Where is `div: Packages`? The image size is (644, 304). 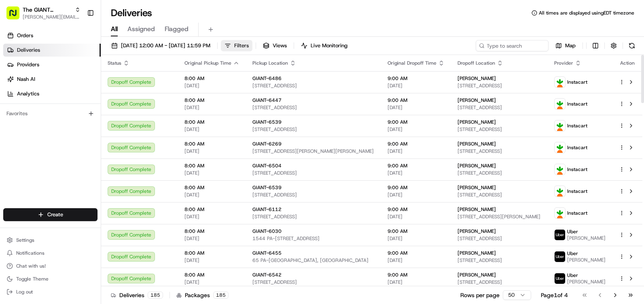
div: Packages is located at coordinates (203, 296).